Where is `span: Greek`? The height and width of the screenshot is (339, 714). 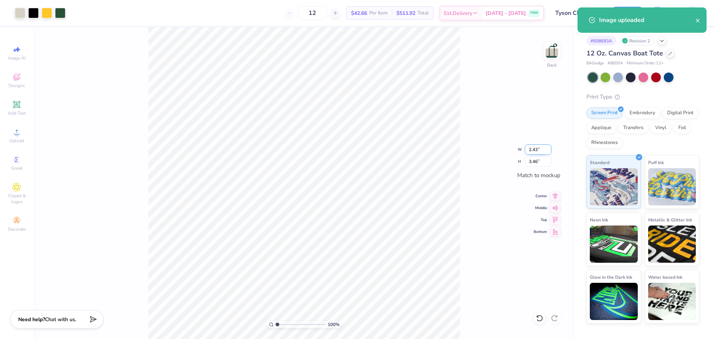
span: Greek is located at coordinates (17, 168).